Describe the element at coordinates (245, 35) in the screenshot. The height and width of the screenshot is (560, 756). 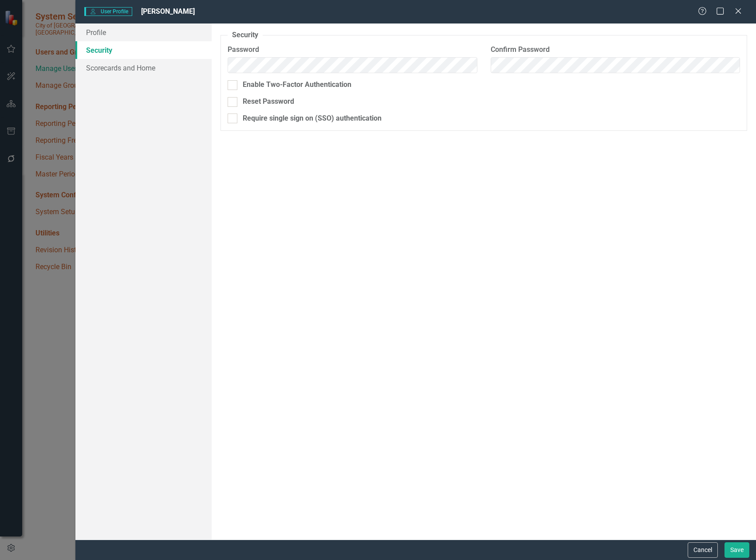
I see `legend: Security` at that location.